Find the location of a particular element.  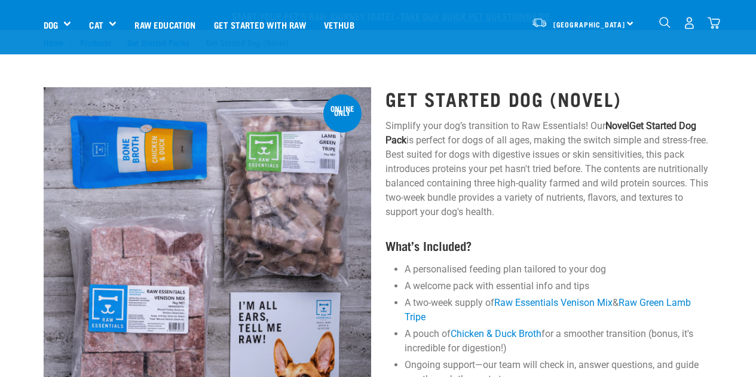

a: Raw Essentials Venison Mix is located at coordinates (554, 303).